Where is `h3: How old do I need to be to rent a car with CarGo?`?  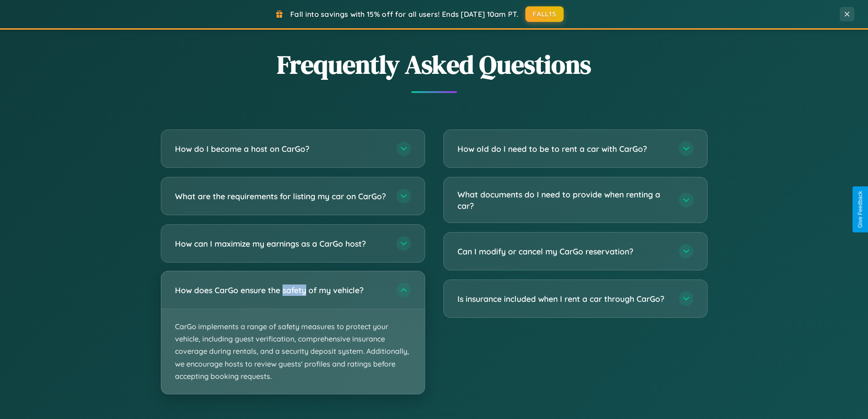
h3: How old do I need to be to rent a car with CarGo? is located at coordinates (564, 148).